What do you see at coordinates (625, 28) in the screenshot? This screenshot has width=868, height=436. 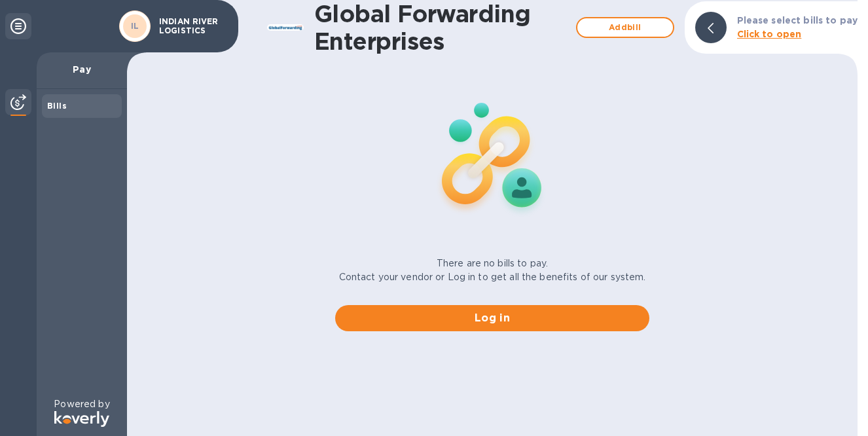 I see `span: Add bill` at bounding box center [625, 28].